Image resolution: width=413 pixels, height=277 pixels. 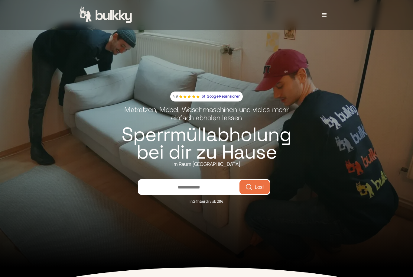 I want to click on span: Los!, so click(x=259, y=187).